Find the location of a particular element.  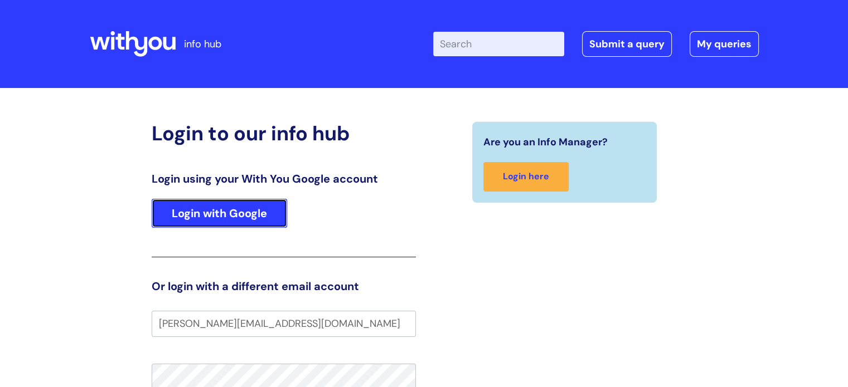

h3: Login using your With You Google account is located at coordinates (284, 179).